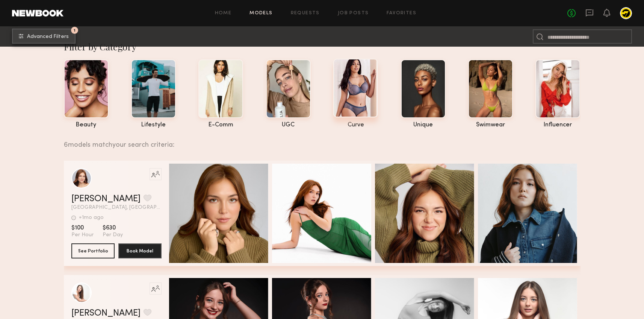 This screenshot has width=644, height=319. Describe the element at coordinates (93, 251) in the screenshot. I see `a: See Portfolio` at that location.